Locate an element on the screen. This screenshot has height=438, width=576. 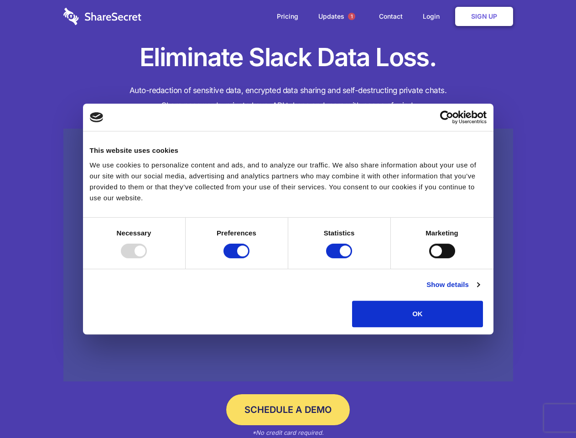
a: Show details is located at coordinates (453, 284).